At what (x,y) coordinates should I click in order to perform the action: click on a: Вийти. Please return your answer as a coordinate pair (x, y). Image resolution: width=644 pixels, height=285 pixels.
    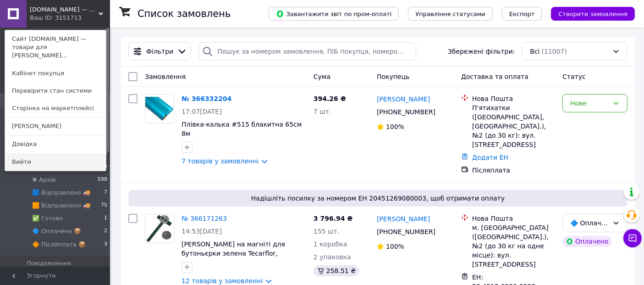
    Looking at the image, I should click on (55, 162).